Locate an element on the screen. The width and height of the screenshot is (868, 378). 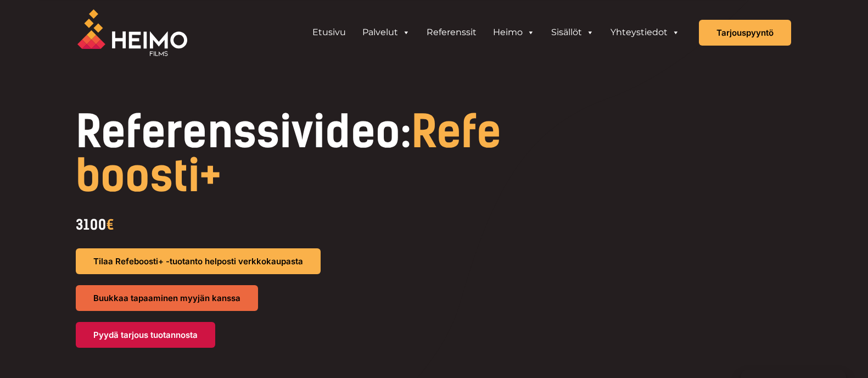
span: Pyydä tarjous tuotannosta is located at coordinates (146, 334).